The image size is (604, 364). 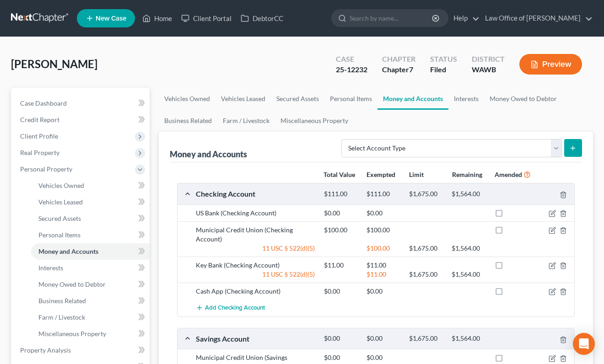 I want to click on a: Case Dashboard, so click(x=81, y=103).